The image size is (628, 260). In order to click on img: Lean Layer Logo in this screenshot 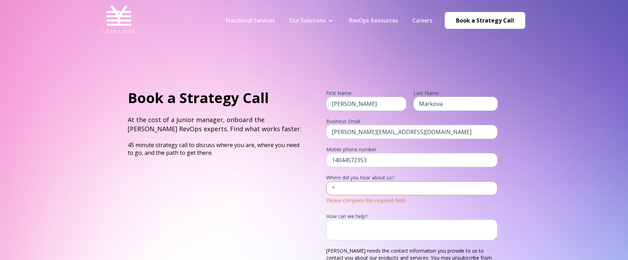, I will do `click(119, 19)`.